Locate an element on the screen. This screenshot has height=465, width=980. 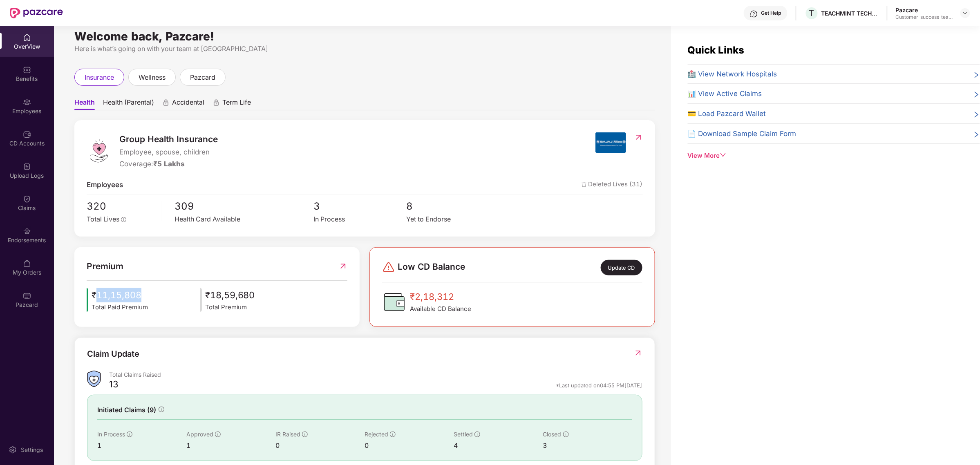
div: Yet to Endorse is located at coordinates (452, 219).